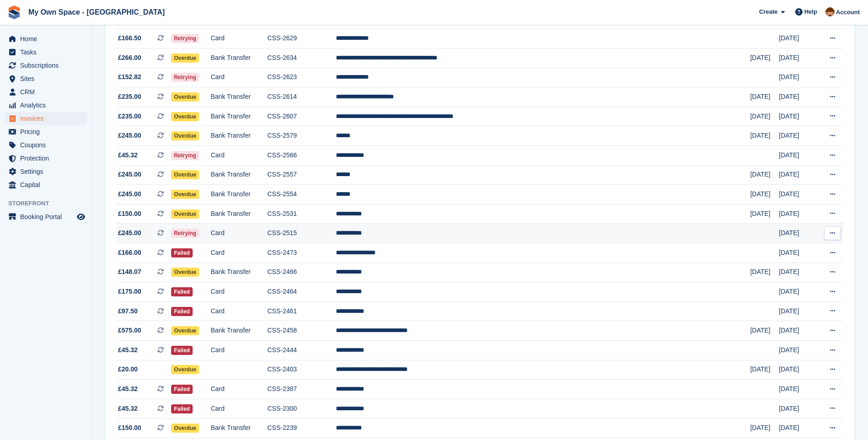 Image resolution: width=868 pixels, height=440 pixels. Describe the element at coordinates (302, 97) in the screenshot. I see `td: CSS-2614` at that location.